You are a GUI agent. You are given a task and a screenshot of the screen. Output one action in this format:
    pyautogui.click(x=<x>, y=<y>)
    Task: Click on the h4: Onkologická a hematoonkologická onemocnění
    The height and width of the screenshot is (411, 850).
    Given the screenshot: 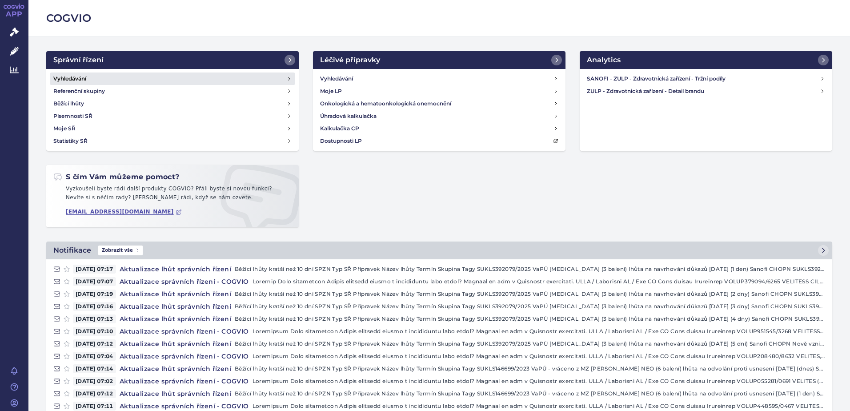 What is the action you would take?
    pyautogui.click(x=385, y=104)
    